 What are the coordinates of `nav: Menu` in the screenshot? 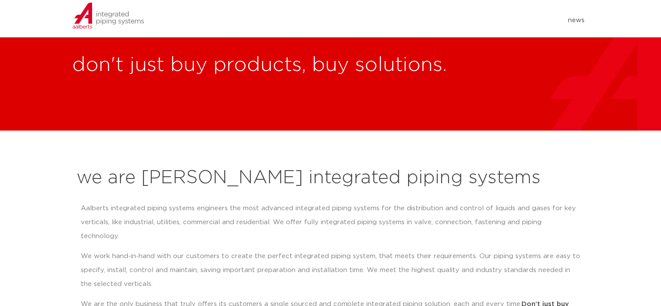 It's located at (388, 20).